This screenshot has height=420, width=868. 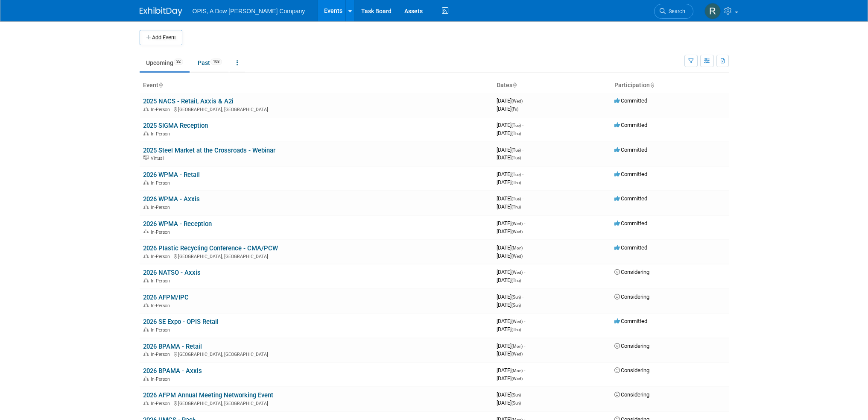 What do you see at coordinates (211, 248) in the screenshot?
I see `a: 2026 Plastic Recycling Conference - CMA/PCW` at bounding box center [211, 248].